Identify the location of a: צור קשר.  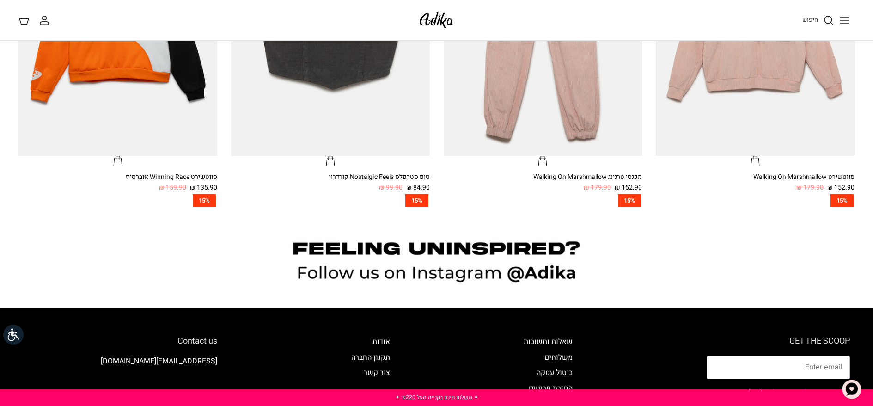
(377, 373).